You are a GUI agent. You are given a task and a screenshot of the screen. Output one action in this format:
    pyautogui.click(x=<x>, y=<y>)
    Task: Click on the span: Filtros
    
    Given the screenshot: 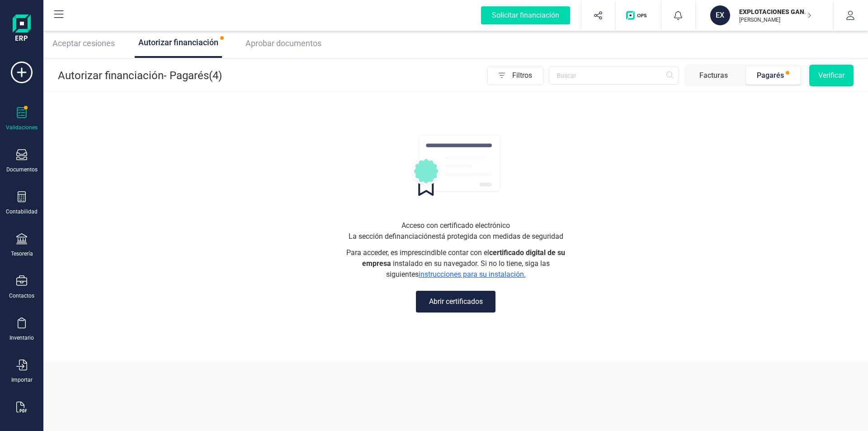 What is the action you would take?
    pyautogui.click(x=527, y=75)
    